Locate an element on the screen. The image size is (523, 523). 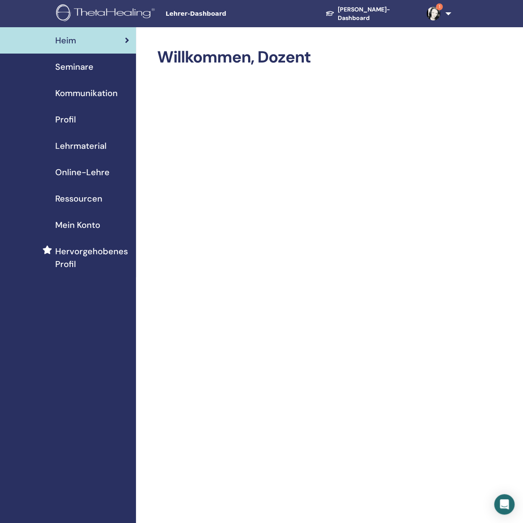
font: Willkommen, Dozent is located at coordinates (234, 57).